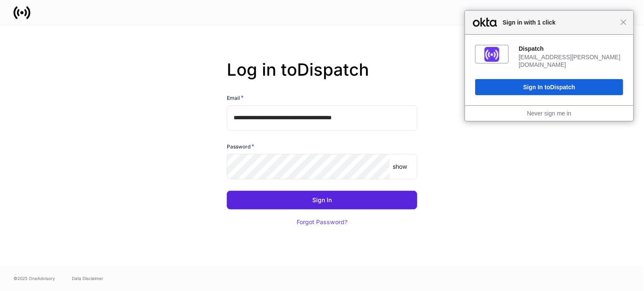  I want to click on h6: Email, so click(235, 97).